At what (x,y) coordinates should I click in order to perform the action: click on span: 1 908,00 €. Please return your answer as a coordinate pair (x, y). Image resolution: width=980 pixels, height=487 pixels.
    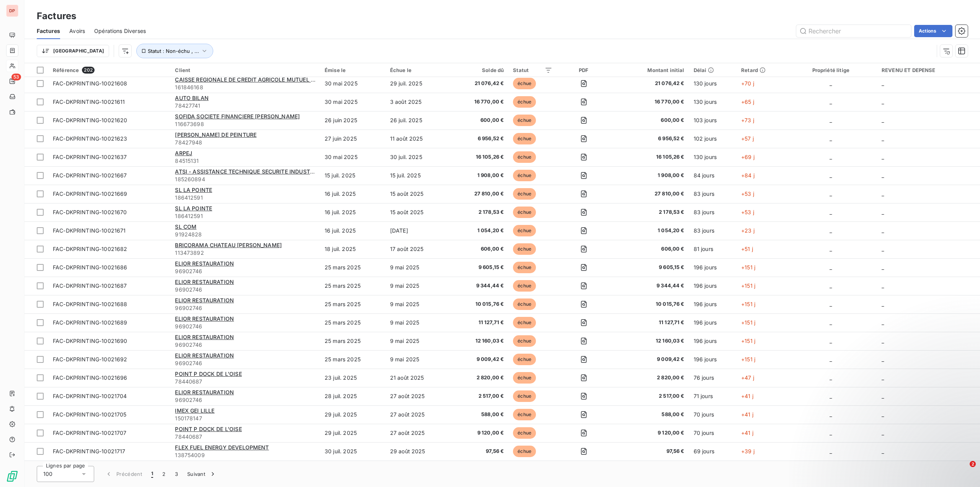
    Looking at the image, I should click on (480, 175).